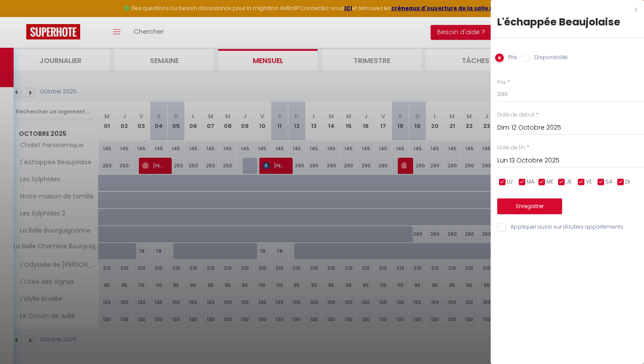 The image size is (644, 364). Describe the element at coordinates (530, 206) in the screenshot. I see `button: Enregistrer` at that location.